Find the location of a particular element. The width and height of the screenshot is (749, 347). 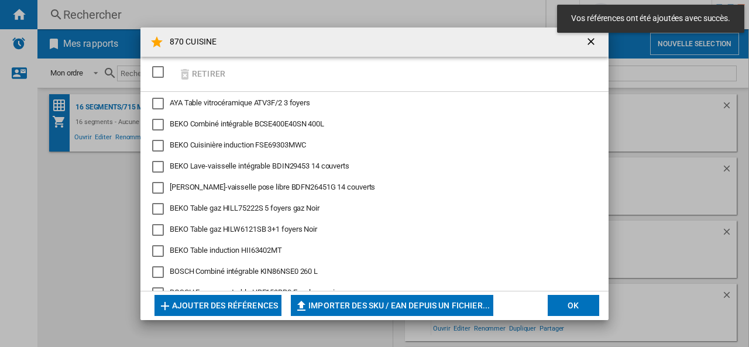

button: getI18NText('BUTTONS.CLOSE_DIALOG') is located at coordinates (592, 42).